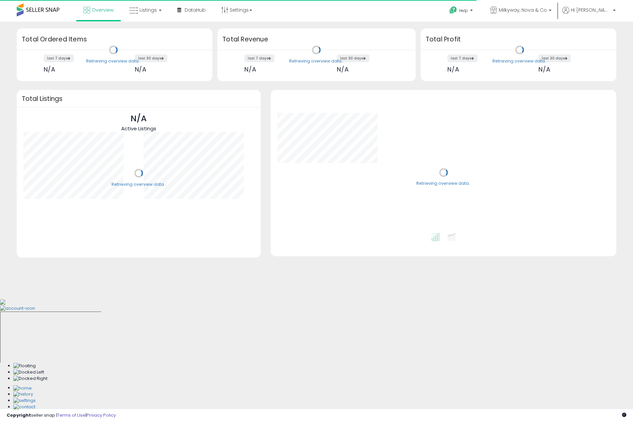 The height and width of the screenshot is (422, 633). What do you see at coordinates (462, 11) in the screenshot?
I see `a: Help` at bounding box center [462, 11].